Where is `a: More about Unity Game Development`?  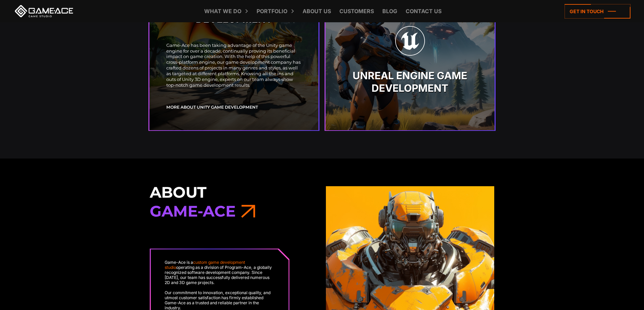
a: More about Unity Game Development is located at coordinates (212, 107).